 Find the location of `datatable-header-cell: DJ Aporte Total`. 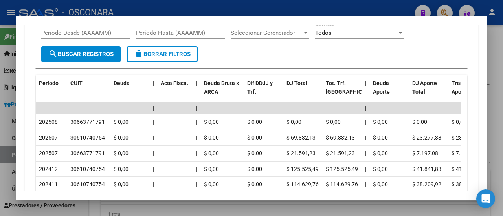

datatable-header-cell: DJ Aporte Total is located at coordinates (429, 92).